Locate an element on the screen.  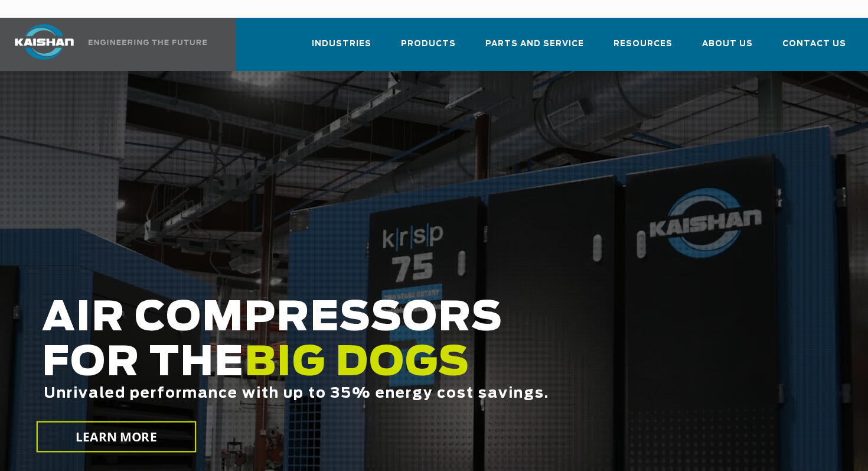
h2: AIR COMPRESSORS FOR THE is located at coordinates (367, 367).